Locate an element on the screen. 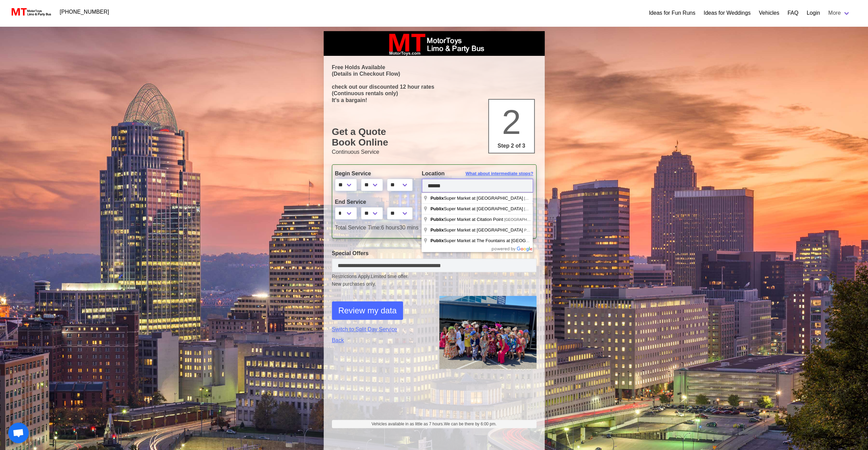 The image size is (868, 450). a: Ideas for Fun Runs is located at coordinates (672, 13).